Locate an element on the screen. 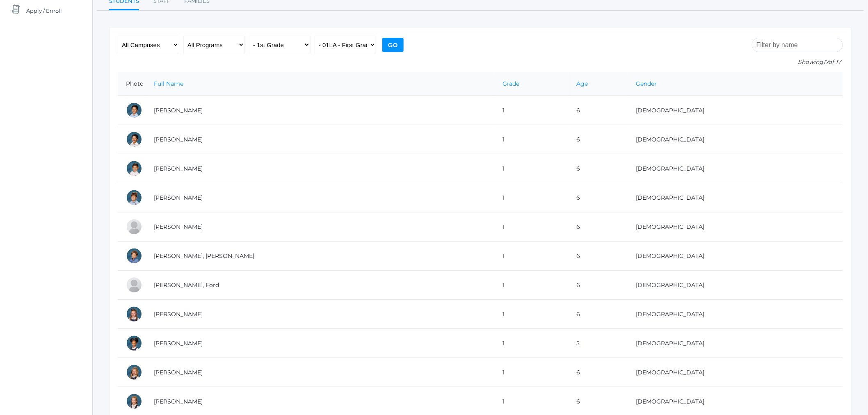 The image size is (868, 415). input: Filter by name is located at coordinates (797, 45).